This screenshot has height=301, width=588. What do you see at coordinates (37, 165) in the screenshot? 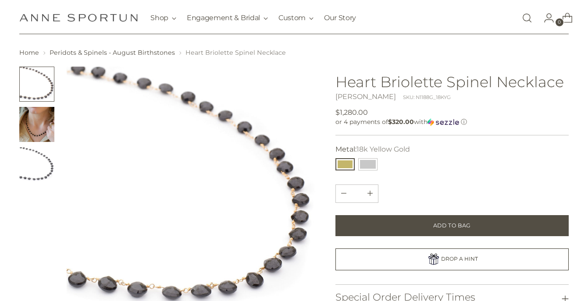
I see `button: Change image to image 3` at bounding box center [37, 165].